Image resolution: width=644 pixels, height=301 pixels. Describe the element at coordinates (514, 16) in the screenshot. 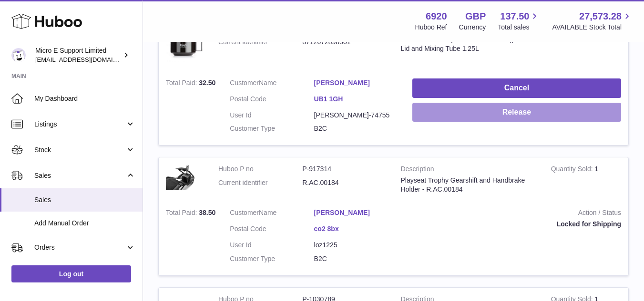

I see `span: 137.50` at that location.